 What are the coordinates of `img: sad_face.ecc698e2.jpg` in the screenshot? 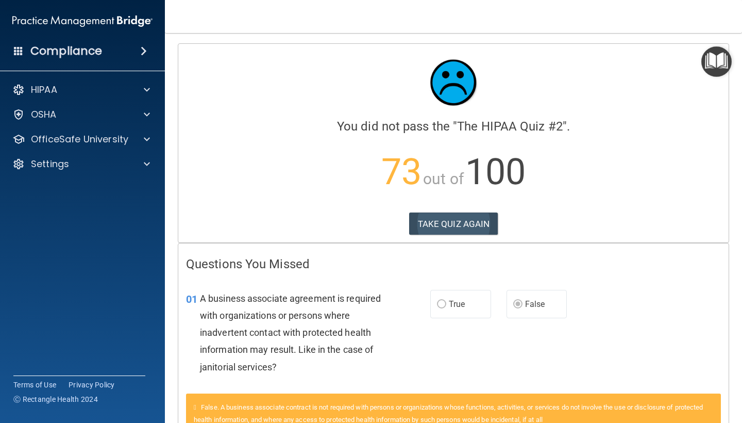 It's located at (454, 82).